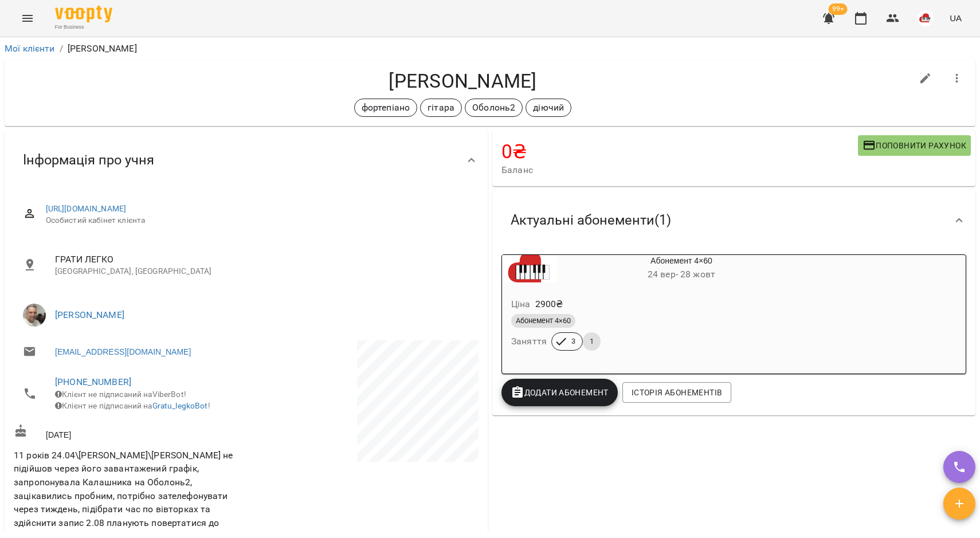 This screenshot has height=538, width=980. Describe the element at coordinates (677, 393) in the screenshot. I see `button: Історія абонементів` at that location.